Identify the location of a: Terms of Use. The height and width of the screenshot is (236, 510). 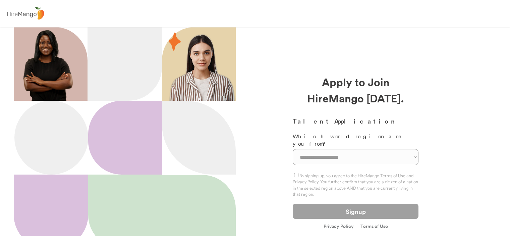
(374, 226).